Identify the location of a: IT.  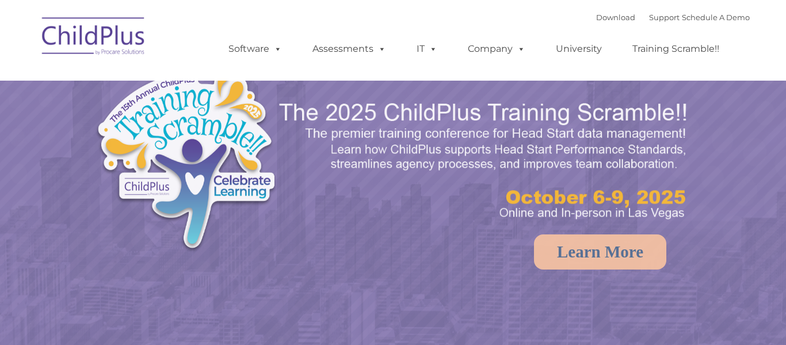
(427, 49).